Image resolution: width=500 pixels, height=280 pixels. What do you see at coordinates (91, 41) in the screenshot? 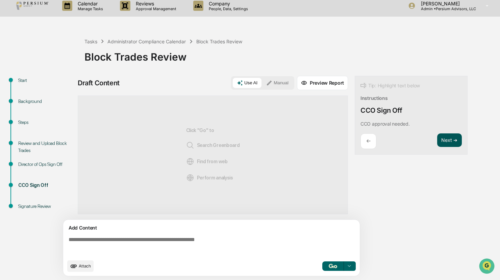
I see `div: Tasks` at bounding box center [91, 41].